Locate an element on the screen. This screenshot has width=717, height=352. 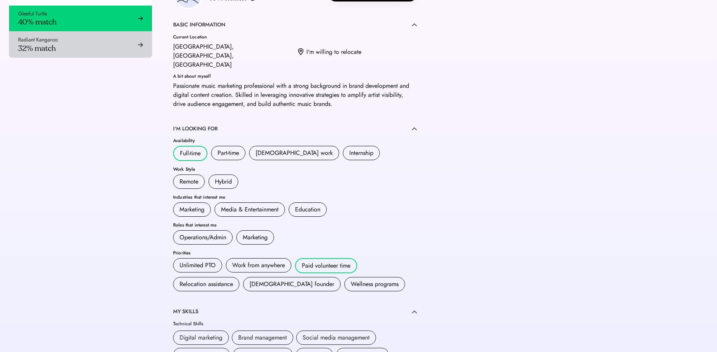
div: Work from anywhere is located at coordinates (259, 265).